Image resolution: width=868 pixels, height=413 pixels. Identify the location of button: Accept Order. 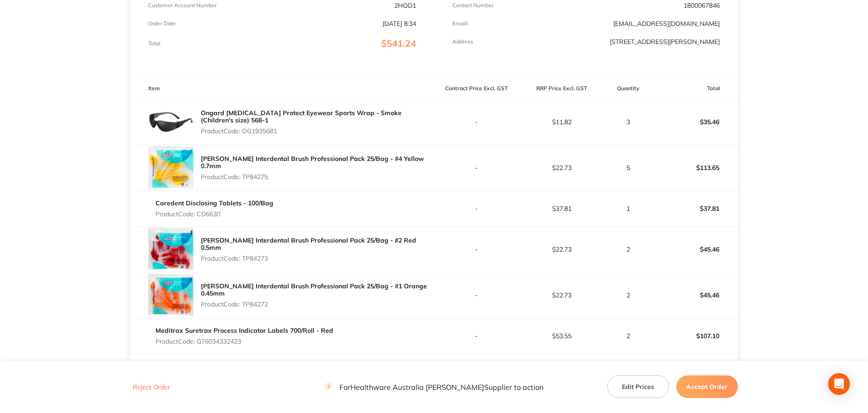
(707, 387).